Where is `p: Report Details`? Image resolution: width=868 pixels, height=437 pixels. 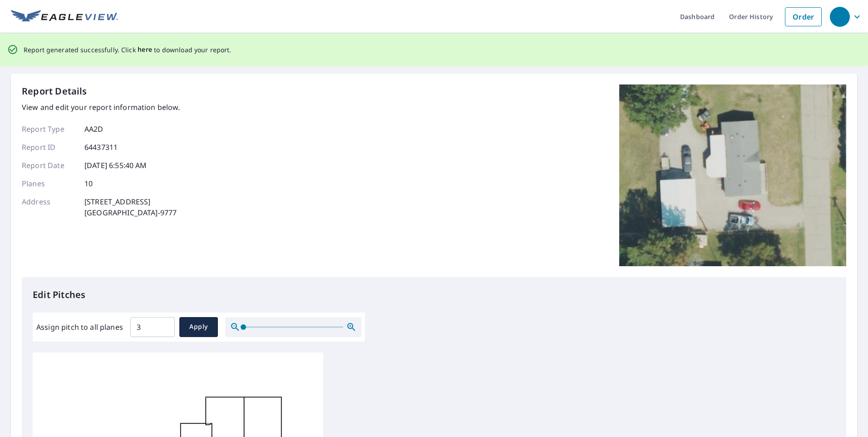
p: Report Details is located at coordinates (55, 91).